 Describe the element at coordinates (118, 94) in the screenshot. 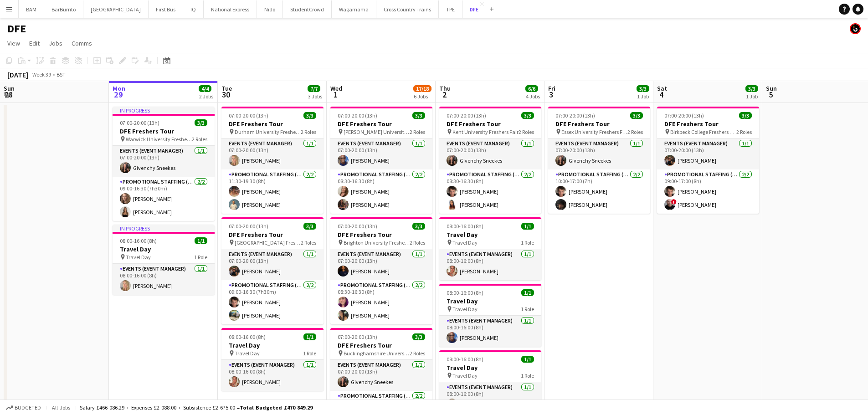

I see `span: 29` at that location.